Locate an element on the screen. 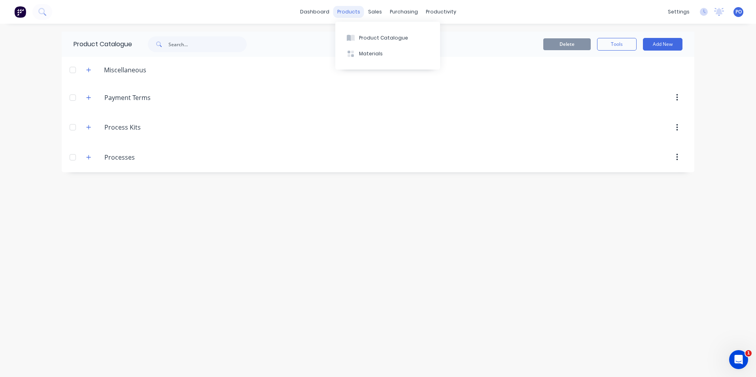 This screenshot has width=756, height=377. span: PO is located at coordinates (739, 12).